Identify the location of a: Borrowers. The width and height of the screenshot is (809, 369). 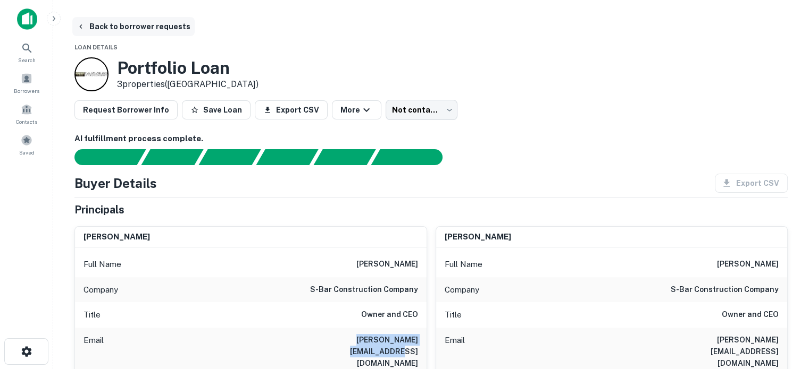
(27, 83).